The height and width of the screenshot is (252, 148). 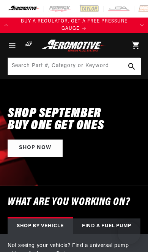 What do you see at coordinates (35, 148) in the screenshot?
I see `a: Shop Now` at bounding box center [35, 148].